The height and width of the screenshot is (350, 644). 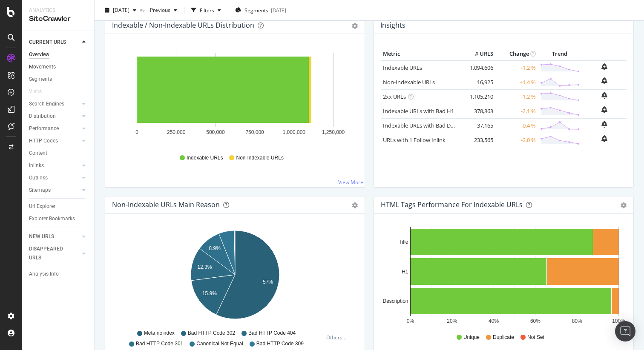 I want to click on a: CURRENT URLS, so click(x=54, y=42).